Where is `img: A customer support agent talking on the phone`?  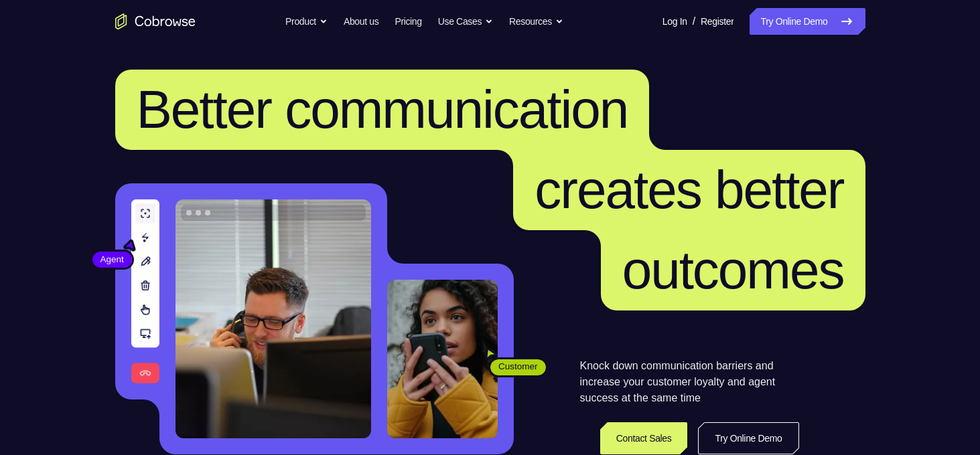
img: A customer support agent talking on the phone is located at coordinates (273, 319).